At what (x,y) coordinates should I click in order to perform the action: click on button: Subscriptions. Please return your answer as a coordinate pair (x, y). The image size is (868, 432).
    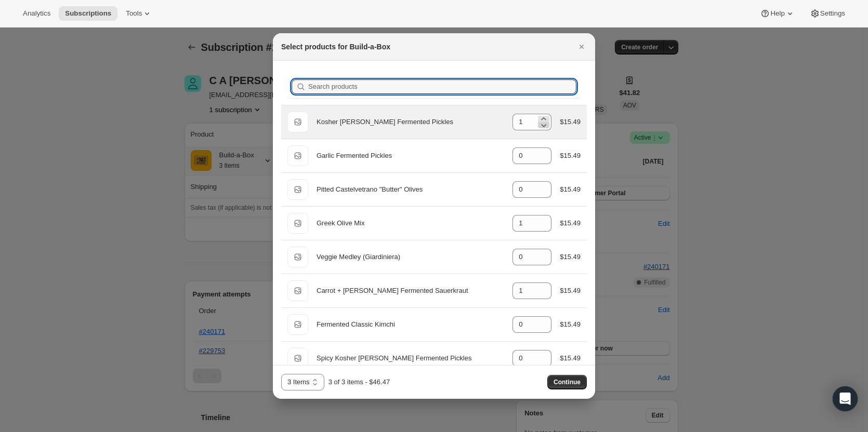
    Looking at the image, I should click on (87, 13).